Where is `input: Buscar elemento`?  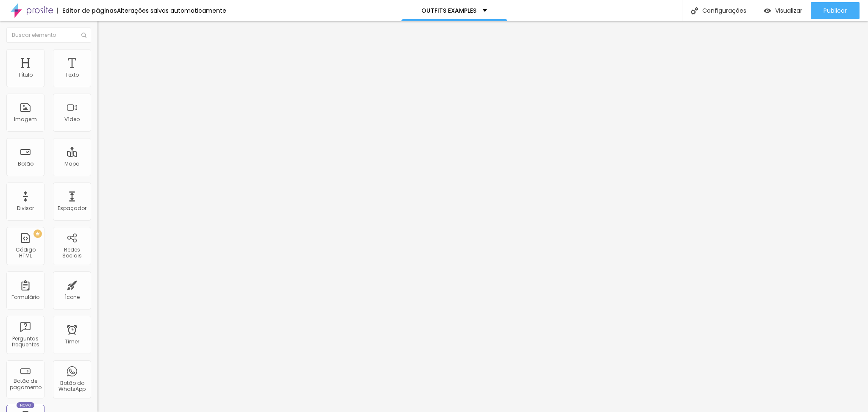 input: Buscar elemento is located at coordinates (49, 35).